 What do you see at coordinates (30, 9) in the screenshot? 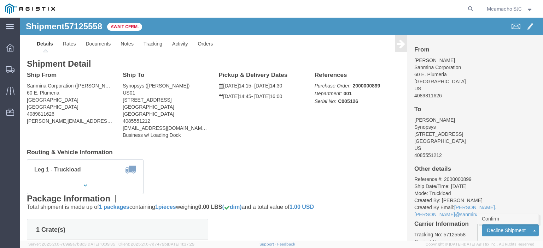
I see `img: logo` at bounding box center [30, 9].